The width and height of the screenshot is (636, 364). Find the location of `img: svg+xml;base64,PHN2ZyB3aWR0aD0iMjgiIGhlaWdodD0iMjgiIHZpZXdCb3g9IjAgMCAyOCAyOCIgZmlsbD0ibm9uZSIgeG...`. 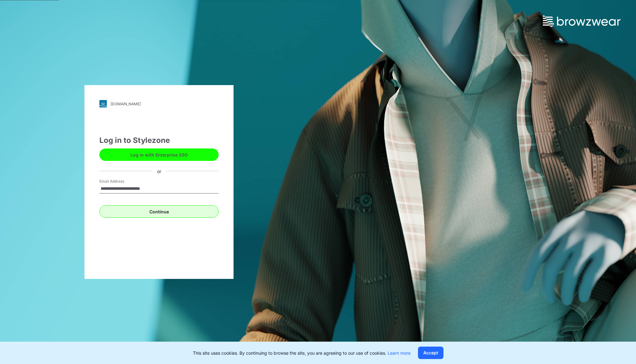

img: svg+xml;base64,PHN2ZyB3aWR0aD0iMjgiIGhlaWdodD0iMjgiIHZpZXdCb3g9IjAgMCAyOCAyOCIgZmlsbD0ibm9uZSIgeG... is located at coordinates (103, 104).